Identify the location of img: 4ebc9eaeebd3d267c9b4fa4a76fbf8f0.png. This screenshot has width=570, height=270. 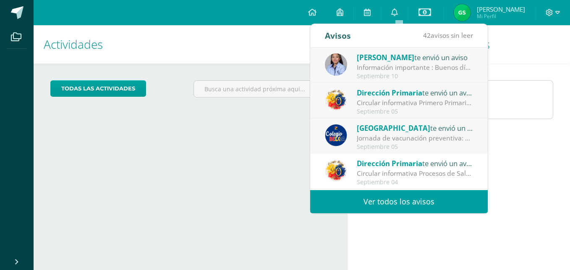
(462, 13).